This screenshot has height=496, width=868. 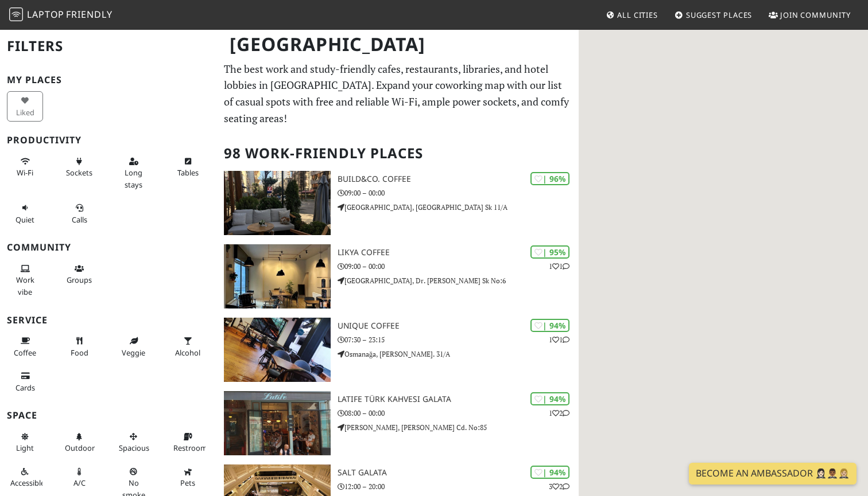 What do you see at coordinates (27, 483) in the screenshot?
I see `span: Accessible` at bounding box center [27, 483].